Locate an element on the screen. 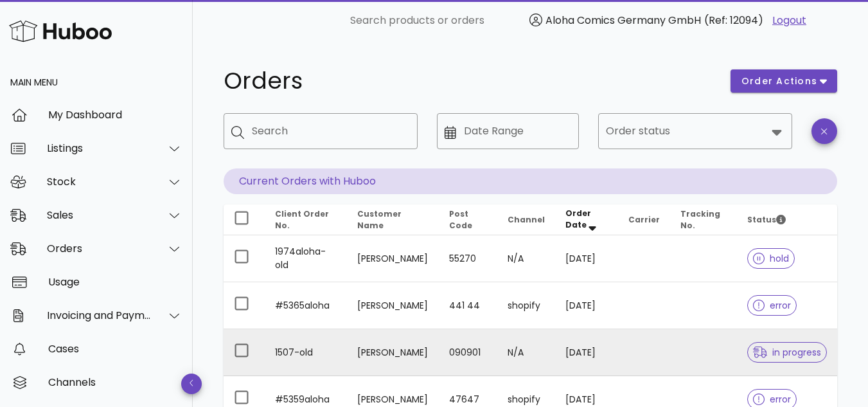 Image resolution: width=868 pixels, height=407 pixels. th: Post Code is located at coordinates (468, 220).